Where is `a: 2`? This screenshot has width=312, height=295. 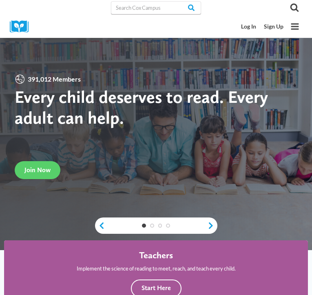
a: 2 is located at coordinates (152, 226).